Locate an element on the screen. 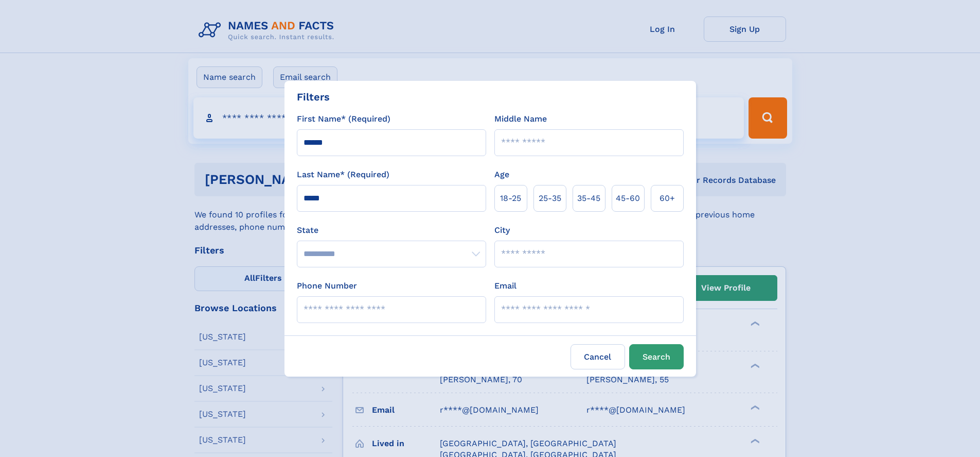  label: Middle Name is located at coordinates (521, 119).